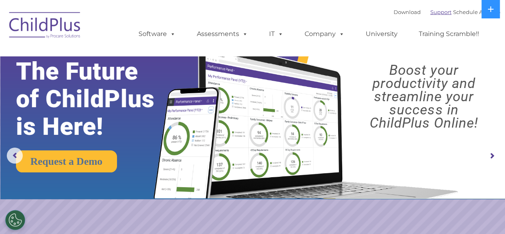  I want to click on a: University, so click(382, 34).